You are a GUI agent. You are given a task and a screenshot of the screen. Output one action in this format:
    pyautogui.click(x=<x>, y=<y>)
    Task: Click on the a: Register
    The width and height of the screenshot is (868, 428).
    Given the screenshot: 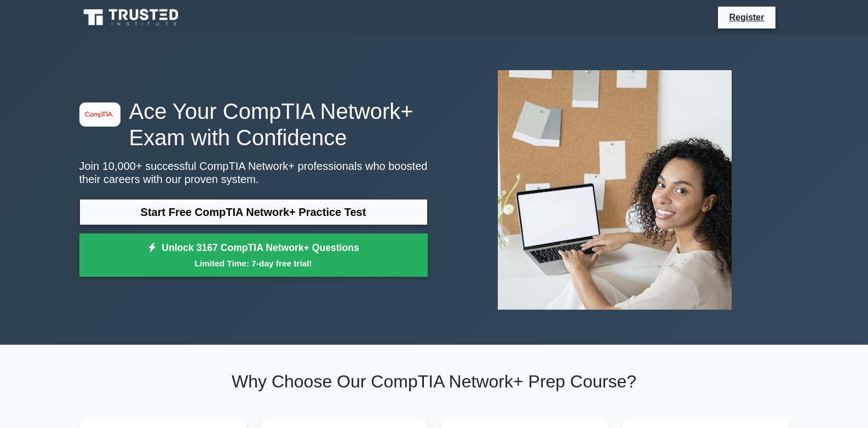 What is the action you would take?
    pyautogui.click(x=747, y=17)
    